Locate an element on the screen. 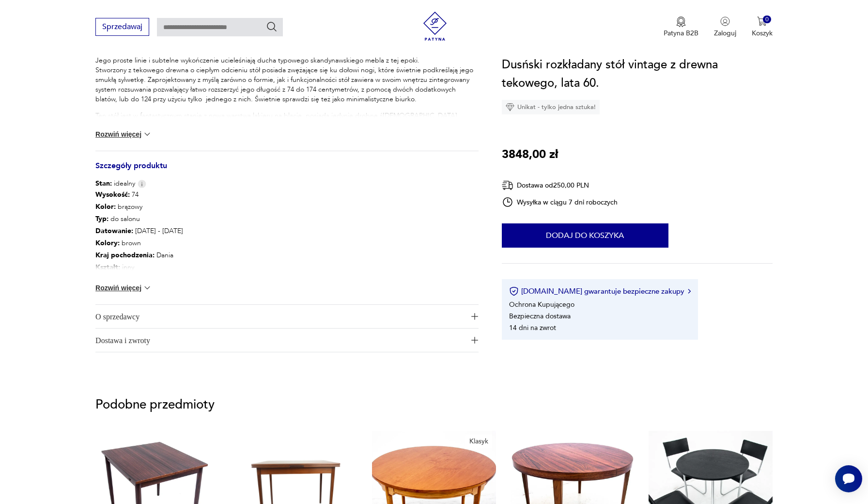 Image resolution: width=868 pixels, height=504 pixels. b: Kolory : is located at coordinates (107, 243).